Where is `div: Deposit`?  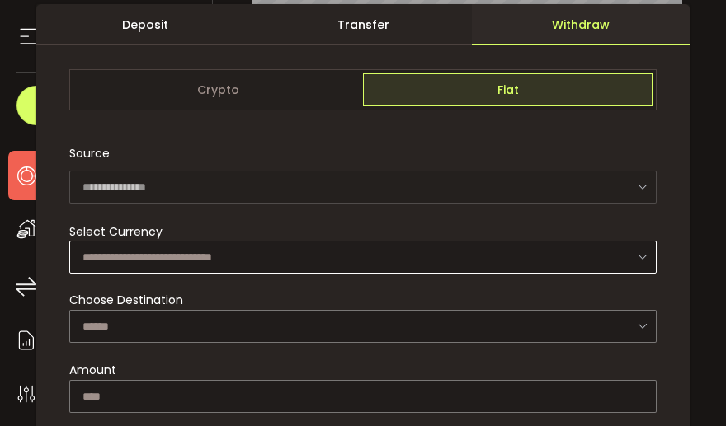 div: Deposit is located at coordinates (145, 25).